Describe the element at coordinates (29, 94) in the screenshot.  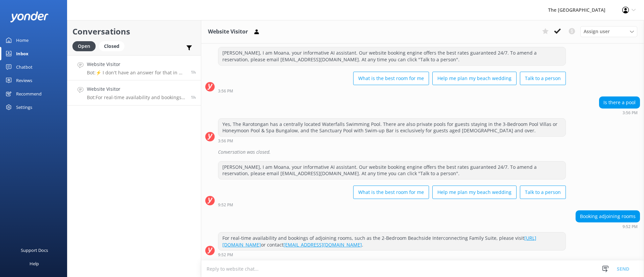
I see `div: Recommend` at that location.